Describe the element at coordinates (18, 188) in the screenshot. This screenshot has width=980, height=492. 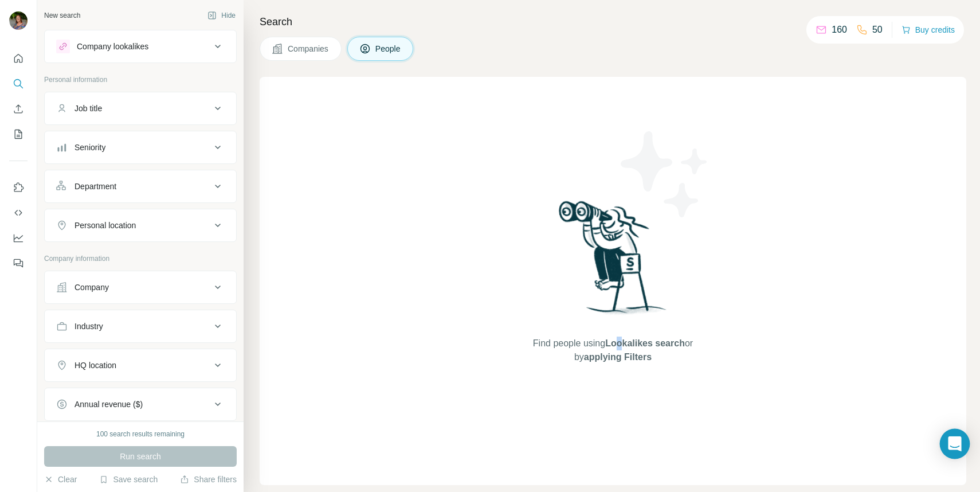
I see `button: Use Surfe on LinkedIn` at that location.